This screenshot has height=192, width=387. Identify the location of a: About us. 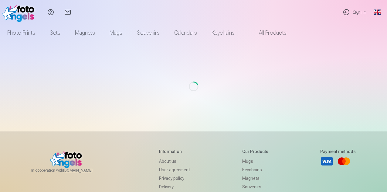
(175, 161).